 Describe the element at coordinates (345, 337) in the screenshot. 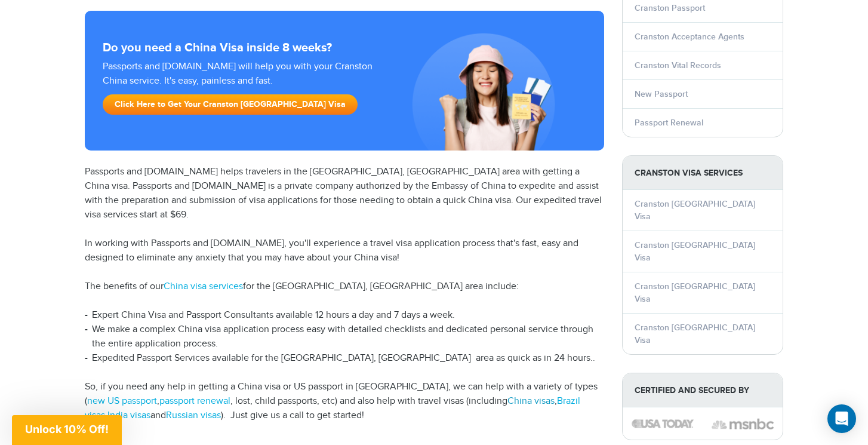

I see `li: We make a complex China visa application process easy with detailed checklists and dedicated pers...` at that location.